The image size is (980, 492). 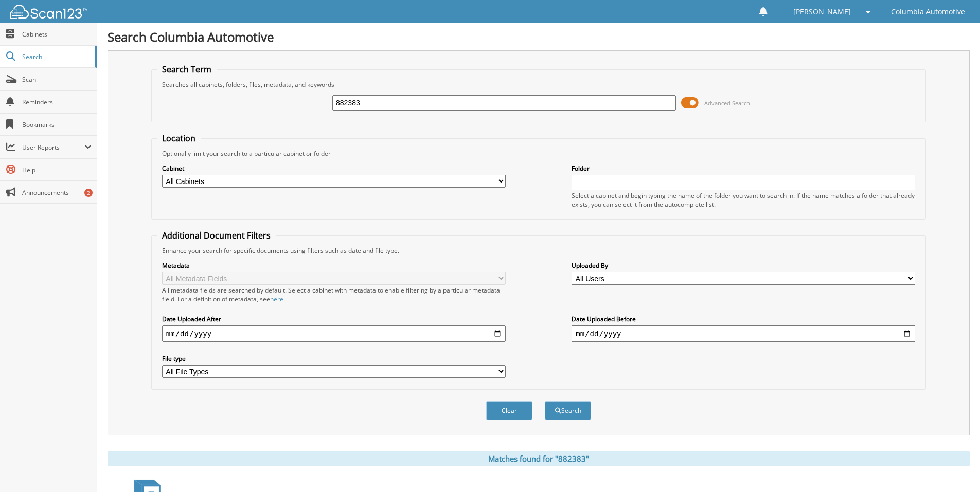 I want to click on span: Announcements, so click(x=57, y=192).